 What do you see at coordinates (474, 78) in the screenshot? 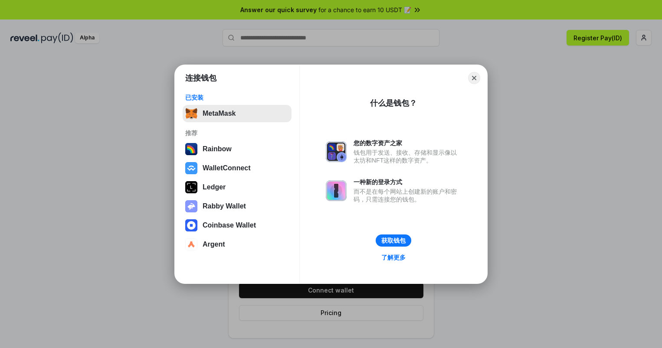
I see `button: Close` at bounding box center [474, 78].